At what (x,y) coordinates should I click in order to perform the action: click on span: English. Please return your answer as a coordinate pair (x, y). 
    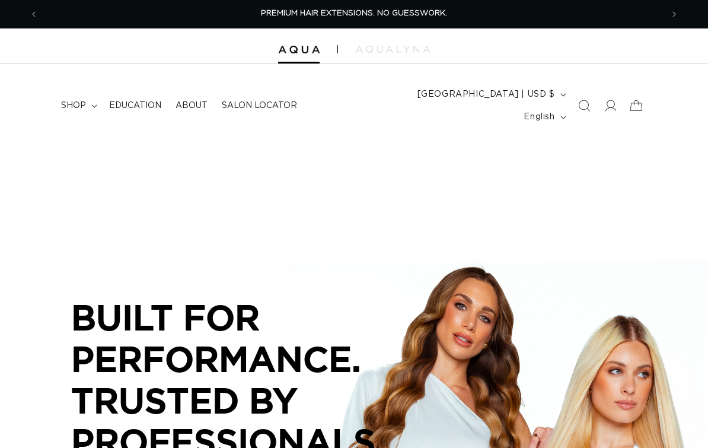
    Looking at the image, I should click on (539, 117).